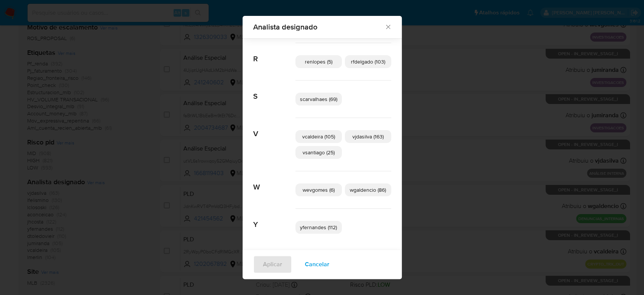  Describe the element at coordinates (318, 137) in the screenshot. I see `div: vcaldeira (105)` at that location.